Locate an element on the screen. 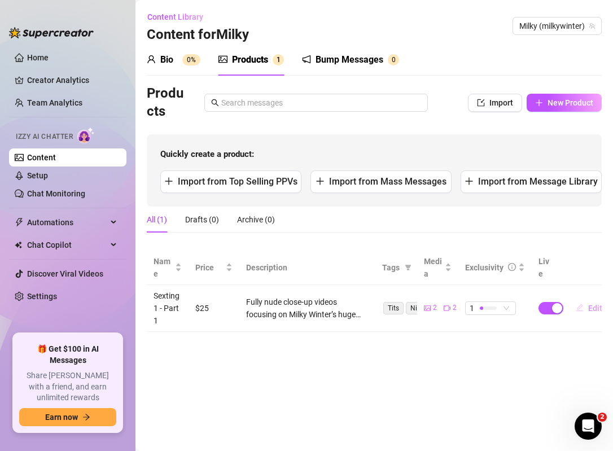  span: Izzy AI Chatter is located at coordinates (44, 137).